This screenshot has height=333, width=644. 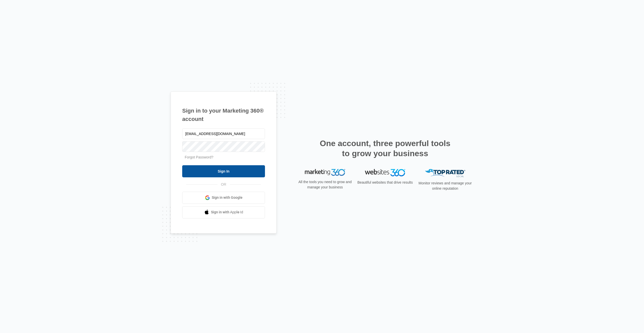 I want to click on input: Sign In, so click(x=224, y=172).